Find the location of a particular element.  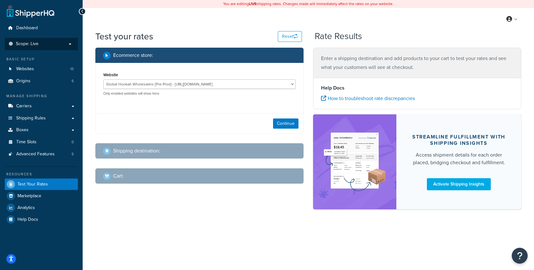

li: Websites is located at coordinates (41, 69).